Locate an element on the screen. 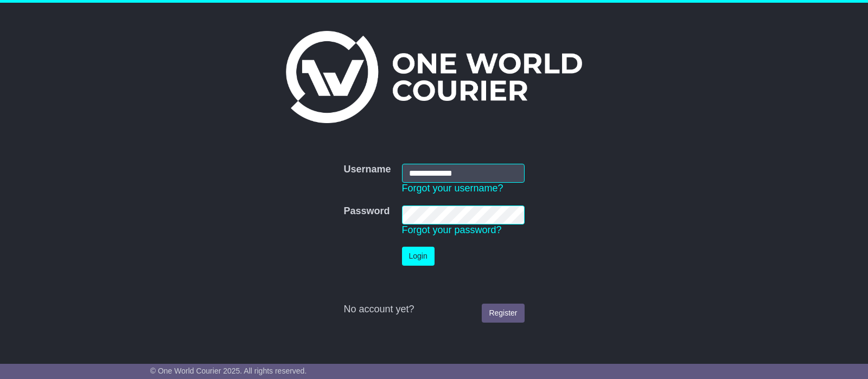 This screenshot has height=379, width=868. a: Forgot your password? is located at coordinates (452, 230).